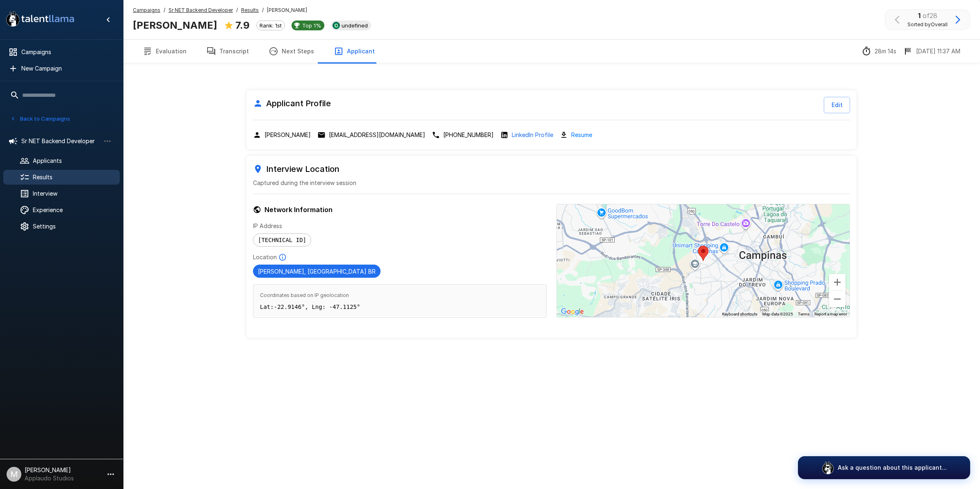 This screenshot has height=489, width=980. I want to click on div: Download resume, so click(576, 134).